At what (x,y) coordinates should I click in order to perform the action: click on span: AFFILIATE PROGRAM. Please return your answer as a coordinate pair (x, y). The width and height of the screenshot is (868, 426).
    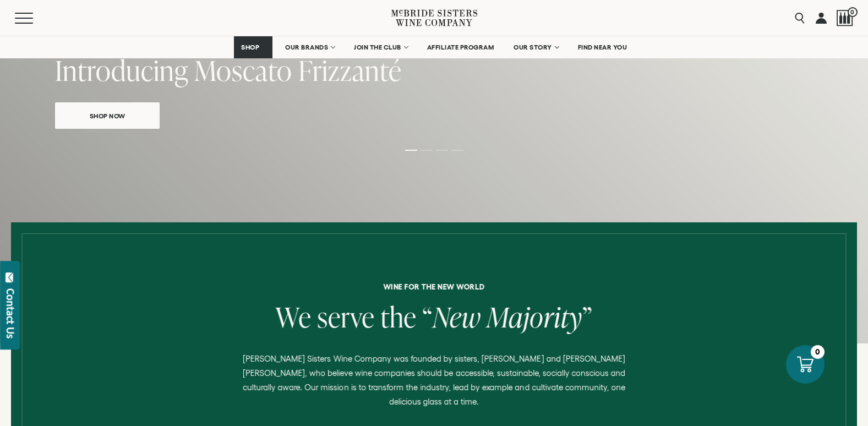
    Looking at the image, I should click on (461, 47).